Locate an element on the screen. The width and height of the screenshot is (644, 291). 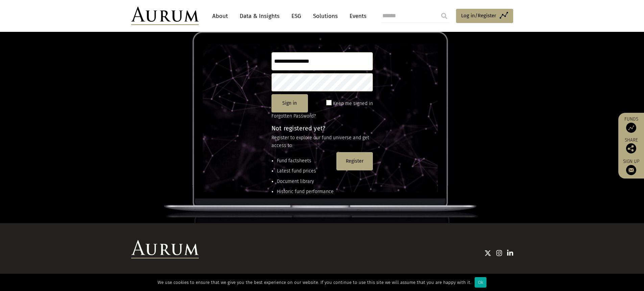
img: Access Funds is located at coordinates (631, 128).